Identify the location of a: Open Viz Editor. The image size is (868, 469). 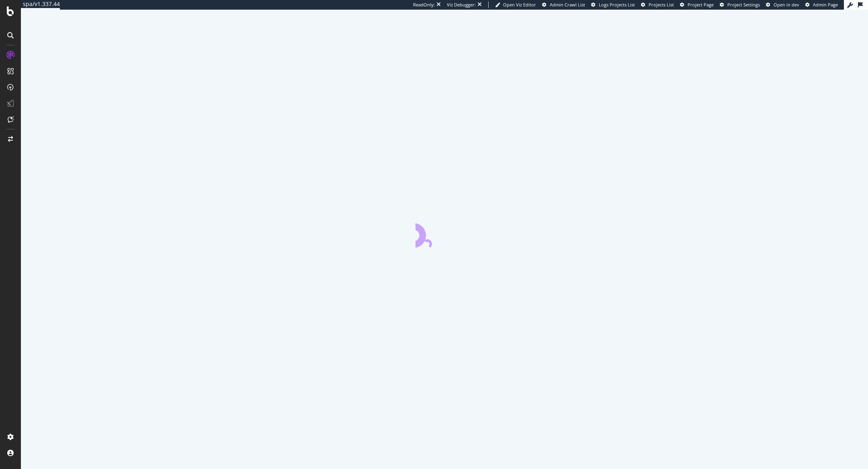
(515, 5).